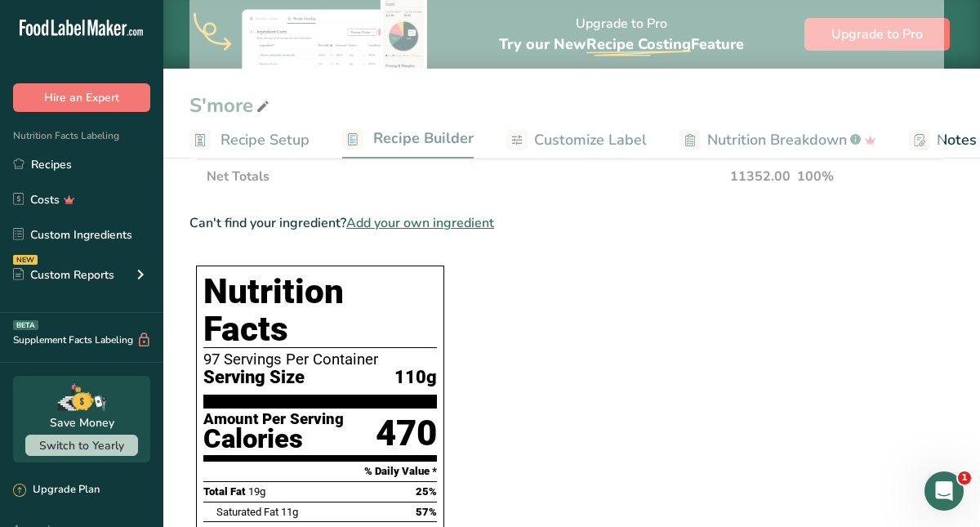  Describe the element at coordinates (965, 478) in the screenshot. I see `span: 1` at that location.